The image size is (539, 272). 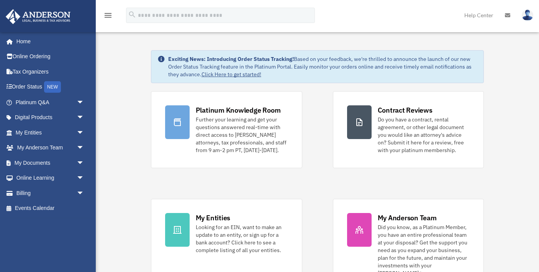 I want to click on a: Billingarrow_drop_down, so click(x=51, y=193).